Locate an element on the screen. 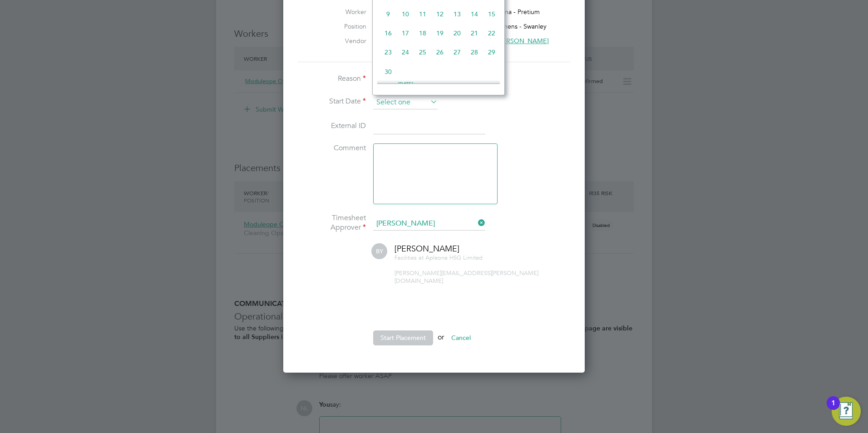 Image resolution: width=868 pixels, height=433 pixels. span: 9 is located at coordinates (388, 14).